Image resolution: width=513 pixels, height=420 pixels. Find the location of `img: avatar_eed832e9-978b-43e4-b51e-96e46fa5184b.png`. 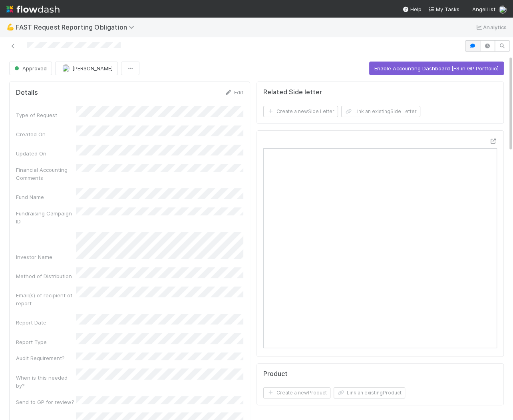

img: avatar_eed832e9-978b-43e4-b51e-96e46fa5184b.png is located at coordinates (503, 10).